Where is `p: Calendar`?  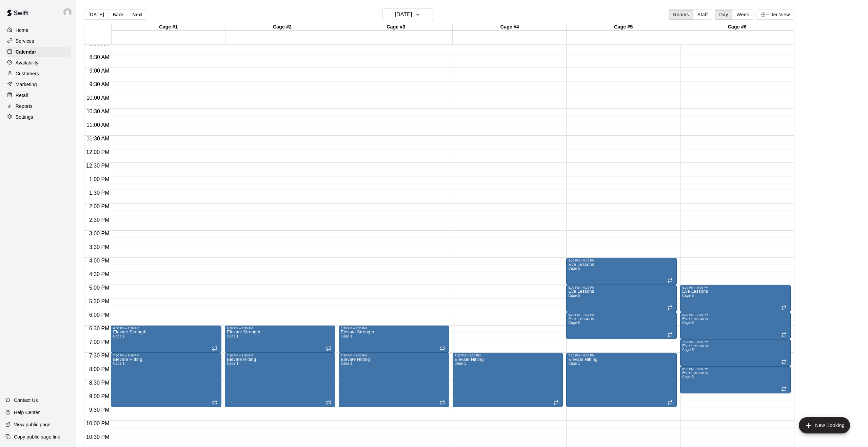
p: Calendar is located at coordinates (26, 52).